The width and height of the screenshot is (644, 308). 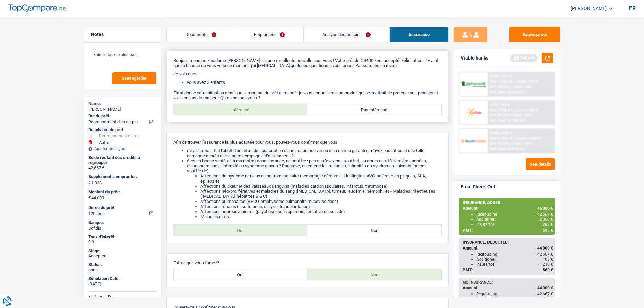 I want to click on div: Ref. Cost: 24 416,6 €, so click(x=507, y=92).